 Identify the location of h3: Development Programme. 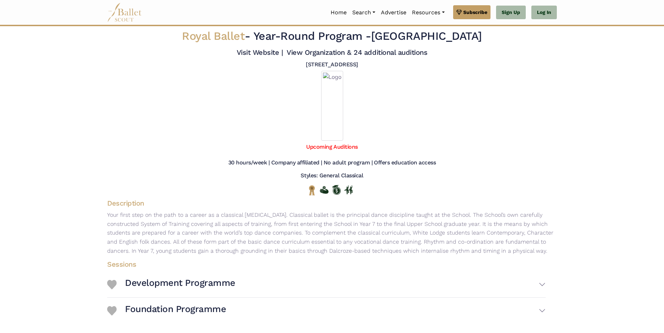
(180, 283).